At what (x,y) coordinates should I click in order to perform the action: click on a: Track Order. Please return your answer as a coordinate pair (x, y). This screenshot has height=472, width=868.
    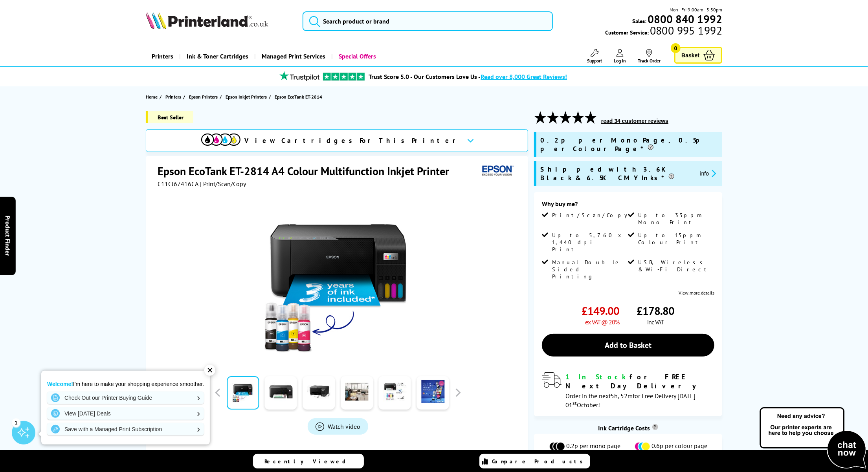
    Looking at the image, I should click on (649, 56).